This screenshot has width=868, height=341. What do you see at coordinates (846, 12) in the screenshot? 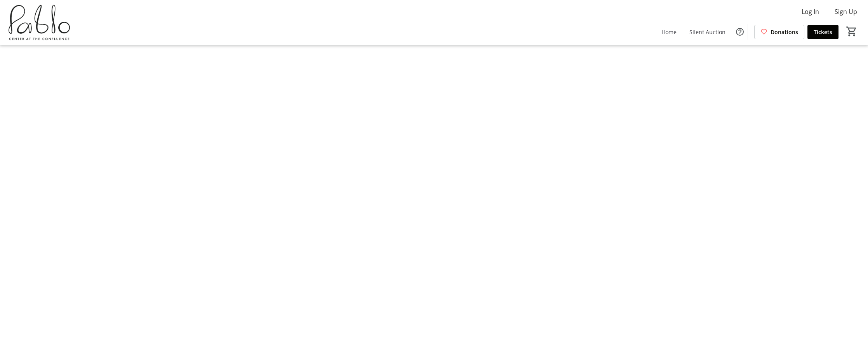
I see `button: Sign Up` at bounding box center [846, 12].